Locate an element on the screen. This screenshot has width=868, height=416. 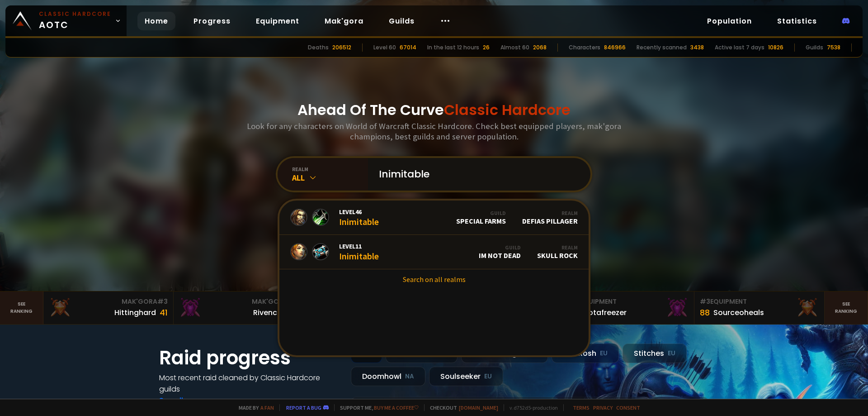
a: #3Equipment88Sourceoheals is located at coordinates (760, 308).